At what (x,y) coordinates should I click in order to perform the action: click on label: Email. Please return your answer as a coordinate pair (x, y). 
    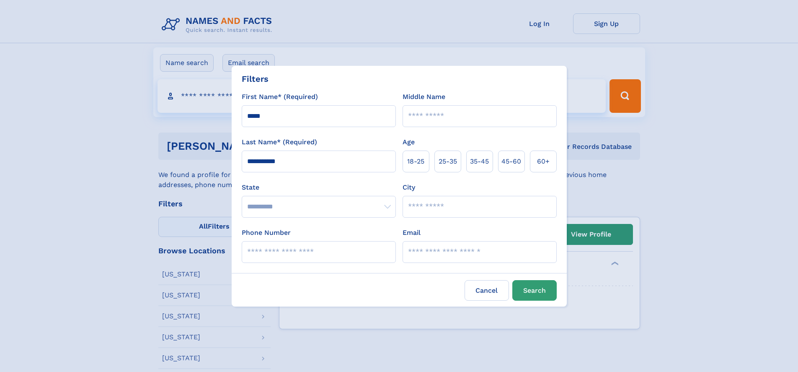
    Looking at the image, I should click on (412, 233).